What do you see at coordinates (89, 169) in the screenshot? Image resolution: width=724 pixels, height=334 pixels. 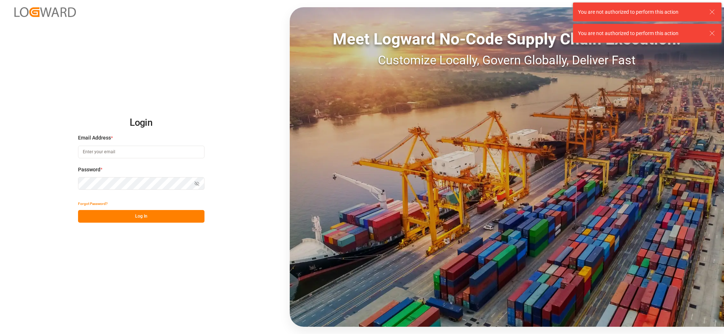 I see `span: Password` at bounding box center [89, 169].